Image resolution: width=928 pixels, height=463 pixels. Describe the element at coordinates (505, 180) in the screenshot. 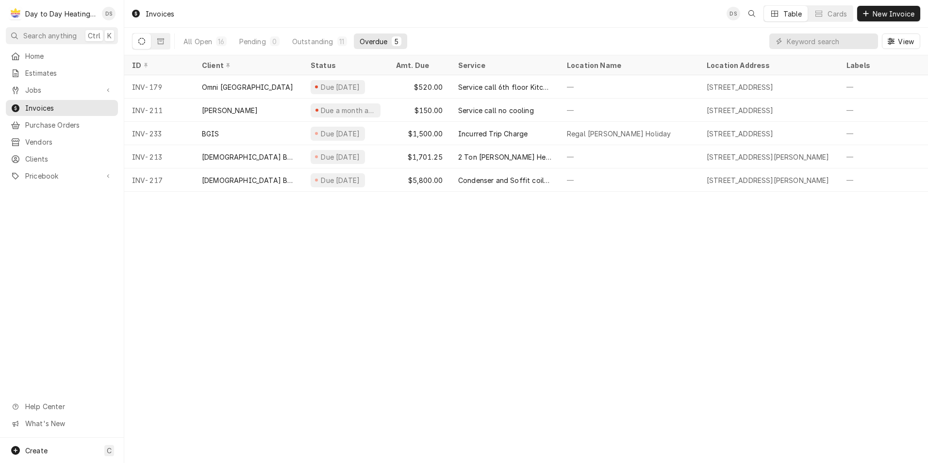

I see `div: Condenser and Soffit coil changeout.` at that location.